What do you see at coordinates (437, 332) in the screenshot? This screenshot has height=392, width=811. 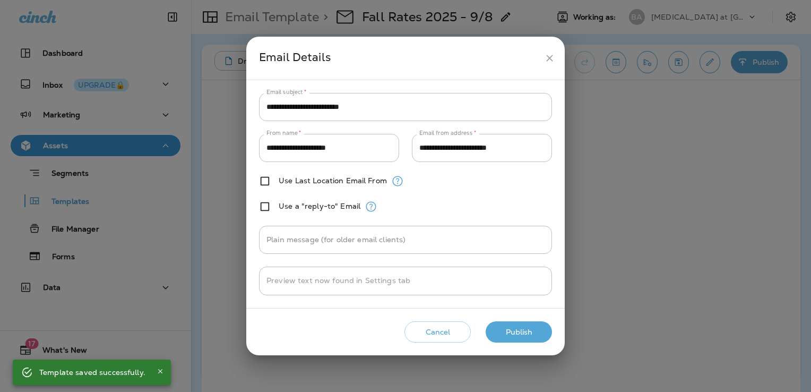 I see `button: Cancel` at bounding box center [437, 332].